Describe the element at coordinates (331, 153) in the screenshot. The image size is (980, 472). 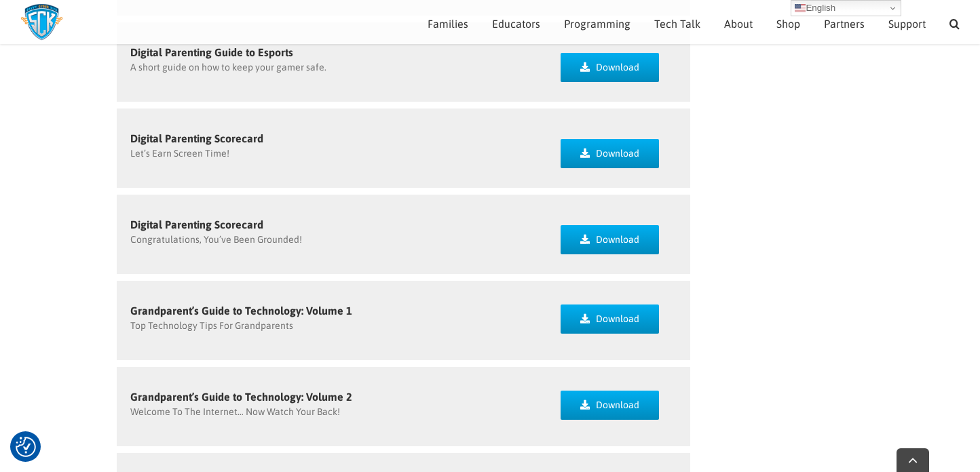
I see `p: Let’s Earn Screen Time!` at that location.